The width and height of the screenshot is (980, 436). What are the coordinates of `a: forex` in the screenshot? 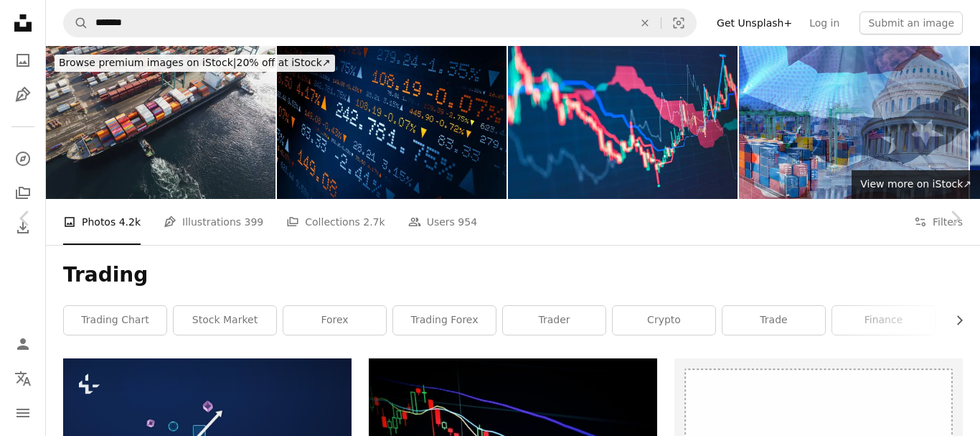 It's located at (334, 320).